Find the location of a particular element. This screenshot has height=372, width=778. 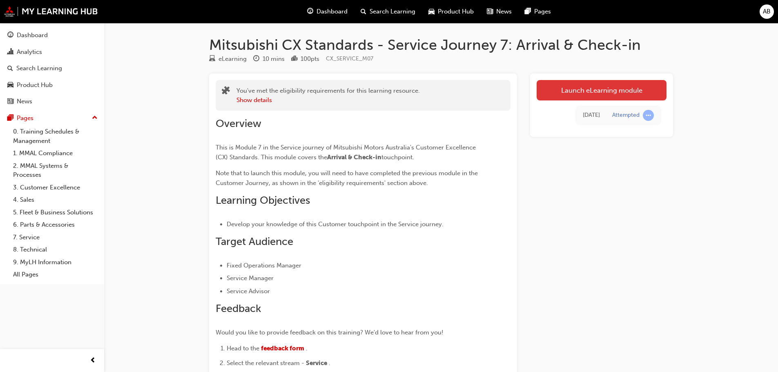

span: Fixed Operations Manager is located at coordinates (264, 265).